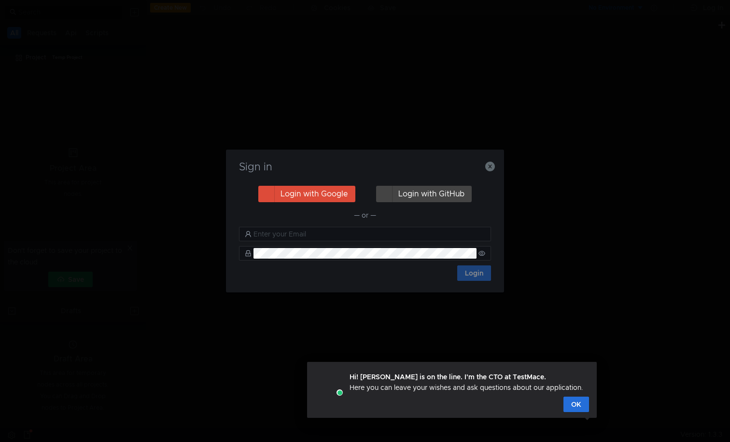 The image size is (730, 442). Describe the element at coordinates (467, 382) in the screenshot. I see `div: Here you can leave your wishes and ask questions about our application.` at that location.